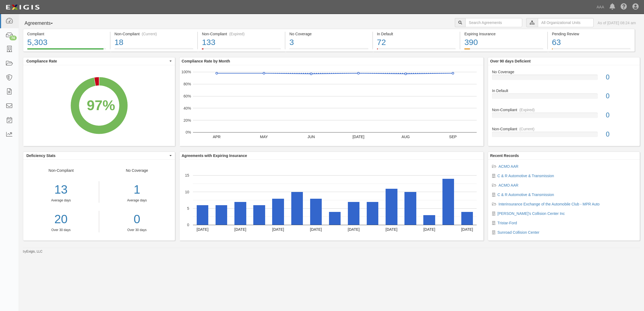 Image resolution: width=644 pixels, height=311 pixels. I want to click on div: 74, so click(13, 38).